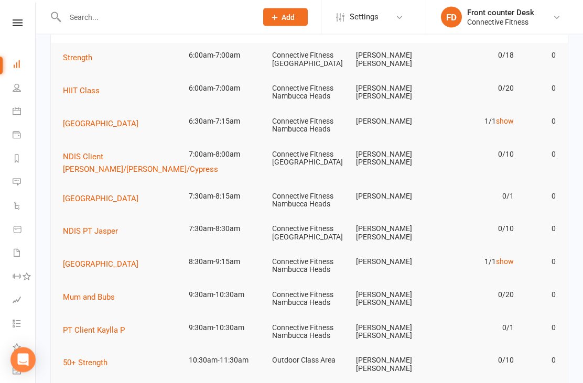 The image size is (583, 383). What do you see at coordinates (285, 17) in the screenshot?
I see `button: Add` at bounding box center [285, 17].